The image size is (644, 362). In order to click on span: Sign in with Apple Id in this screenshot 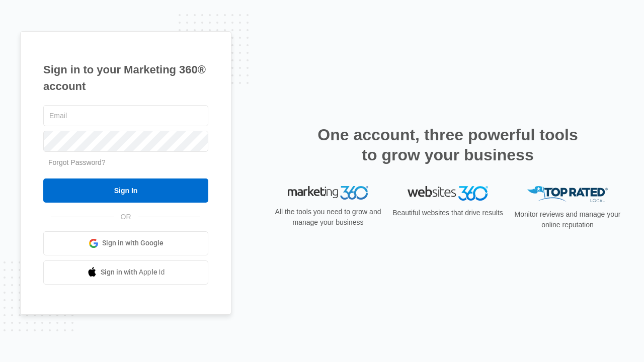, I will do `click(133, 273)`.